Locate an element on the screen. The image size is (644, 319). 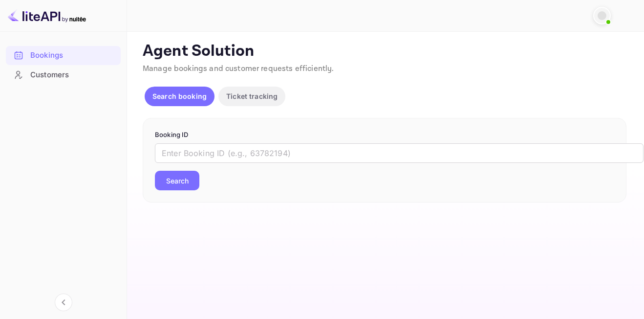
button: Collapse navigation is located at coordinates (63, 302).